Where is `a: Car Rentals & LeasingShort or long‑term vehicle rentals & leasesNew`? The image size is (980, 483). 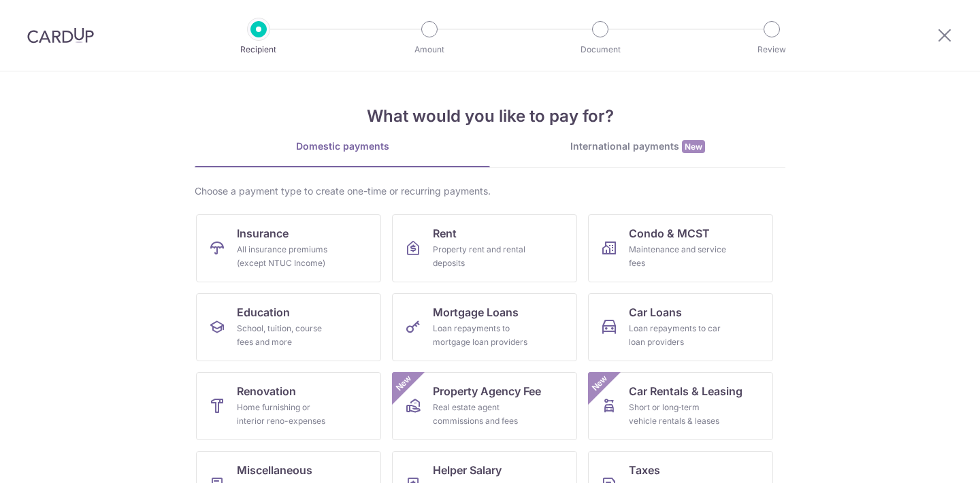 a: Car Rentals & LeasingShort or long‑term vehicle rentals & leasesNew is located at coordinates (681, 406).